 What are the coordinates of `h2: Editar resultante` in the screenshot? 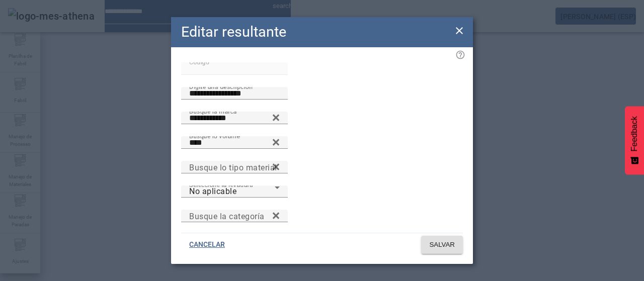 It's located at (234, 32).